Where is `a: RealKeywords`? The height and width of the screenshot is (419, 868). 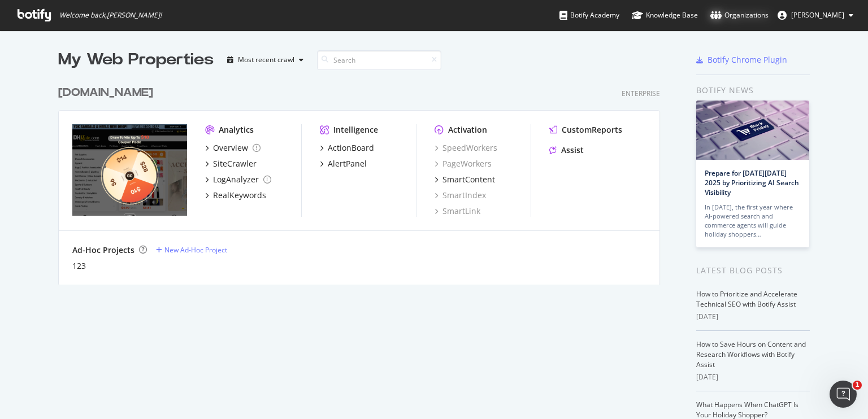 a: RealKeywords is located at coordinates (235, 195).